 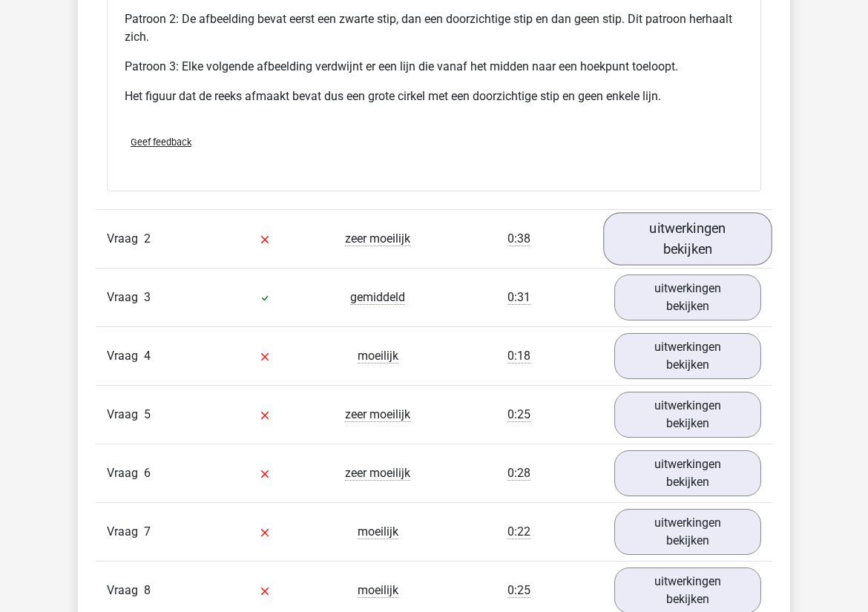 What do you see at coordinates (378, 298) in the screenshot?
I see `span: gemiddeld` at bounding box center [378, 298].